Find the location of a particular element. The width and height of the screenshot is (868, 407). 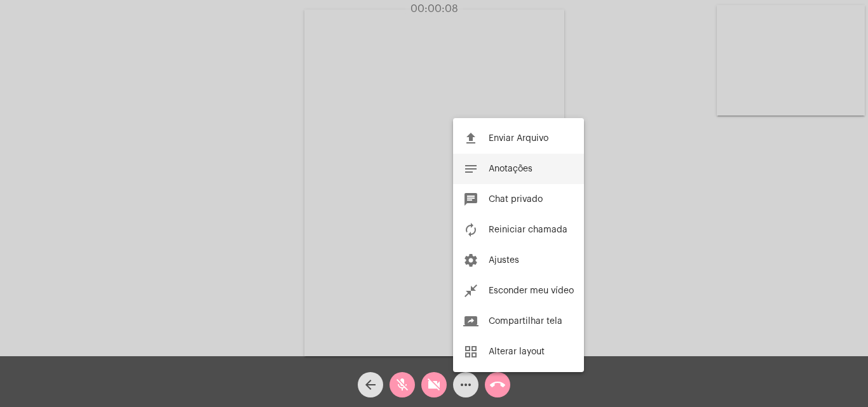

mat-icon: settings is located at coordinates (471, 260).